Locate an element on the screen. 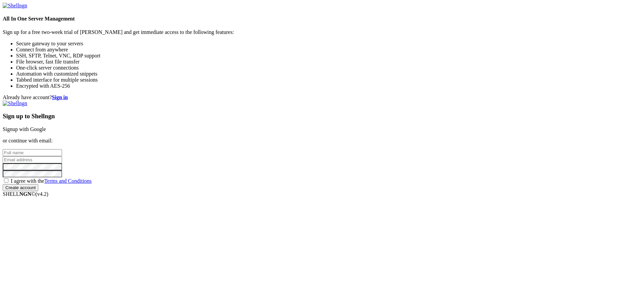 This screenshot has width=644, height=300. li: SSH, SFTP, Telnet, VNC, RDP support is located at coordinates (329, 56).